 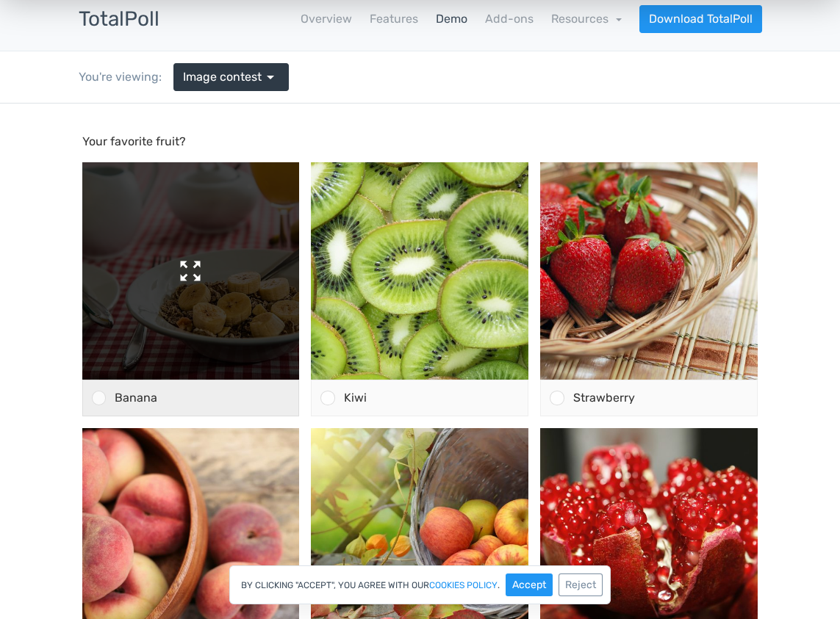 I want to click on img: apple-1776744_1920-500x500.jpg, so click(x=420, y=433).